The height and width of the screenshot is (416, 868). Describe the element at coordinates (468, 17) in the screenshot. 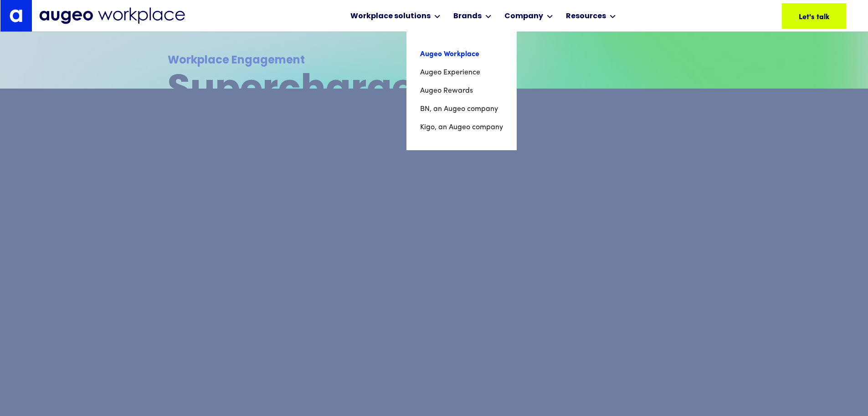

I see `div: Brands` at that location.